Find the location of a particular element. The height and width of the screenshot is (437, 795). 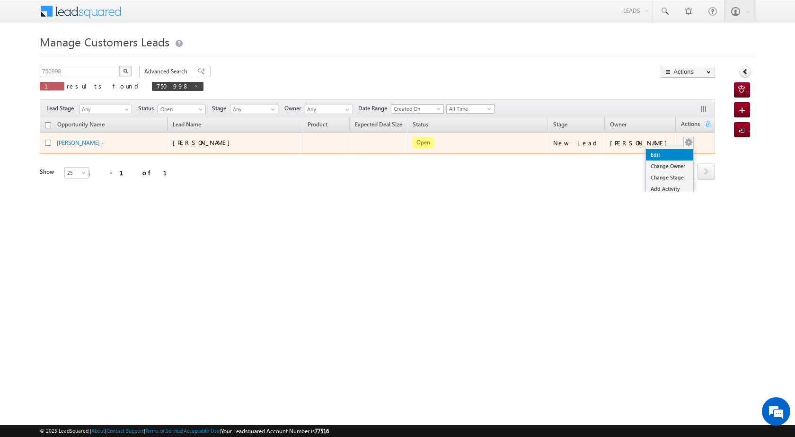

a: Created On is located at coordinates (417, 109).